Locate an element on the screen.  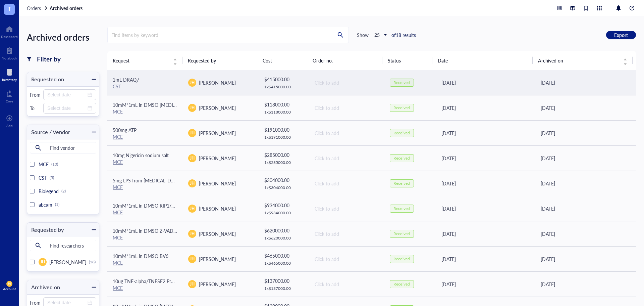
span: Archived on is located at coordinates (578, 61).